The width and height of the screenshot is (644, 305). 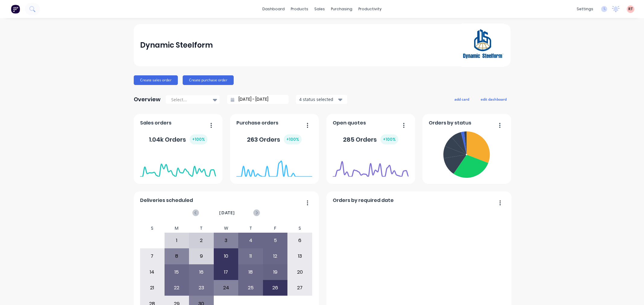 I want to click on div: 4 status selected, so click(x=318, y=99).